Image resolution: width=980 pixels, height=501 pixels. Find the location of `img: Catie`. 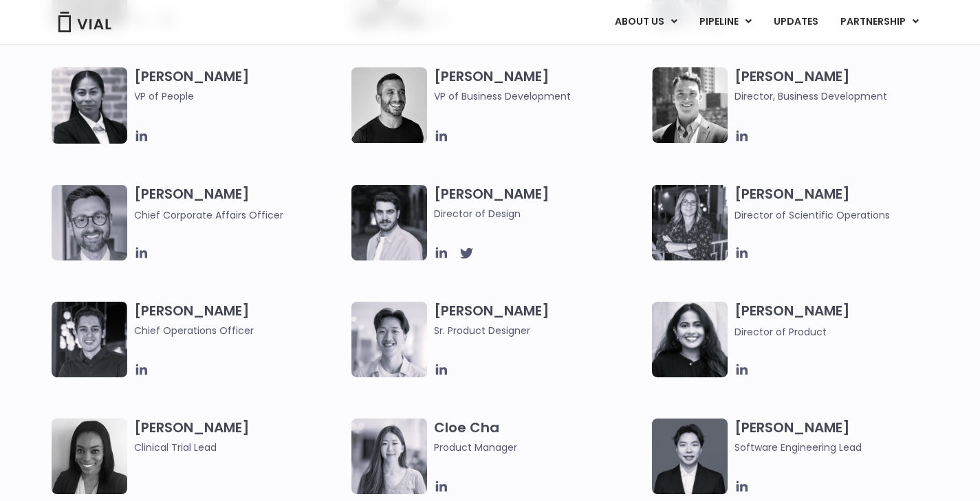

img: Catie is located at coordinates (89, 105).